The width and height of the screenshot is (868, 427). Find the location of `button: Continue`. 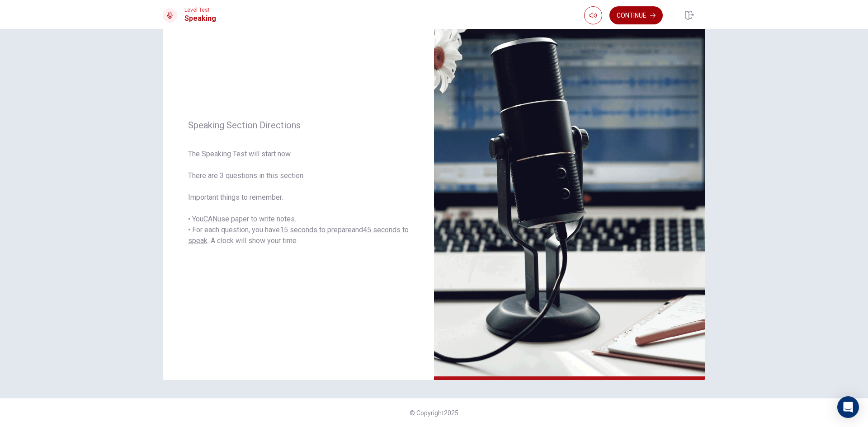

button: Continue is located at coordinates (636, 15).